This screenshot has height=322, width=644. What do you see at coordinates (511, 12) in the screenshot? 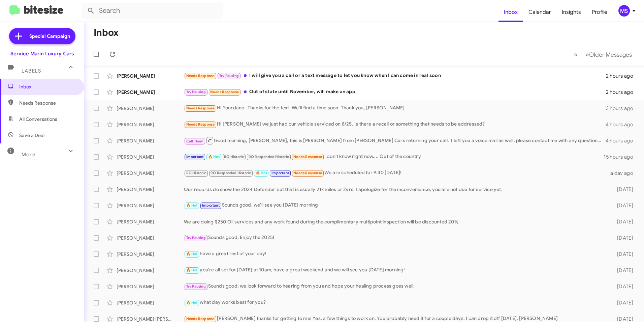
I see `a: Inbox` at bounding box center [511, 12].